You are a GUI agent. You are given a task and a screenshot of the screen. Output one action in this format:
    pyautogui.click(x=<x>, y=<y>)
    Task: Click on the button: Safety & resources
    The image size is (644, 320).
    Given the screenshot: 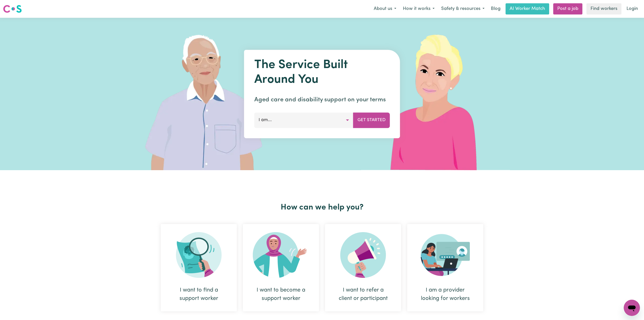 What is the action you would take?
    pyautogui.click(x=462, y=9)
    